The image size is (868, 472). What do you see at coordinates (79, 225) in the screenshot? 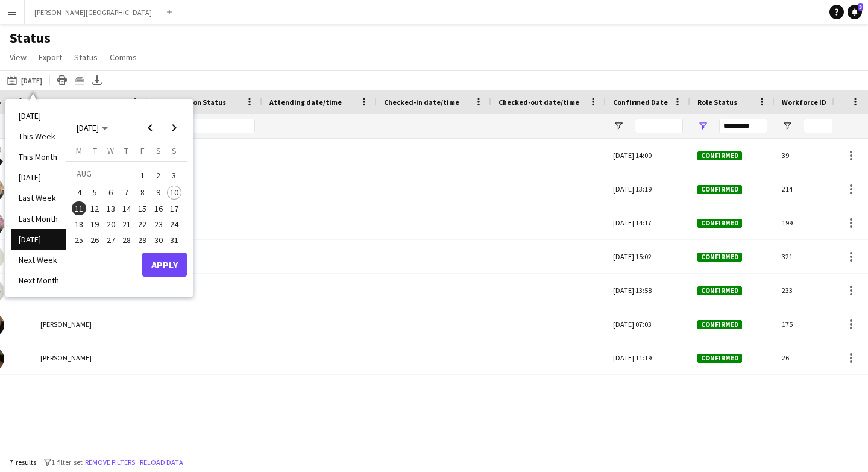
I see `button: 18-08-2025` at bounding box center [79, 225].